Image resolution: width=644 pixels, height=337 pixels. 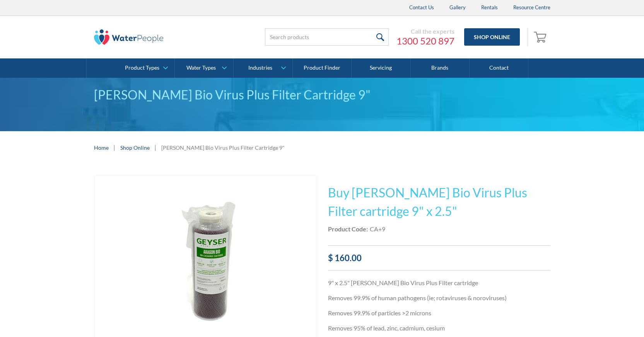 What do you see at coordinates (440, 68) in the screenshot?
I see `a: Brands` at bounding box center [440, 68].